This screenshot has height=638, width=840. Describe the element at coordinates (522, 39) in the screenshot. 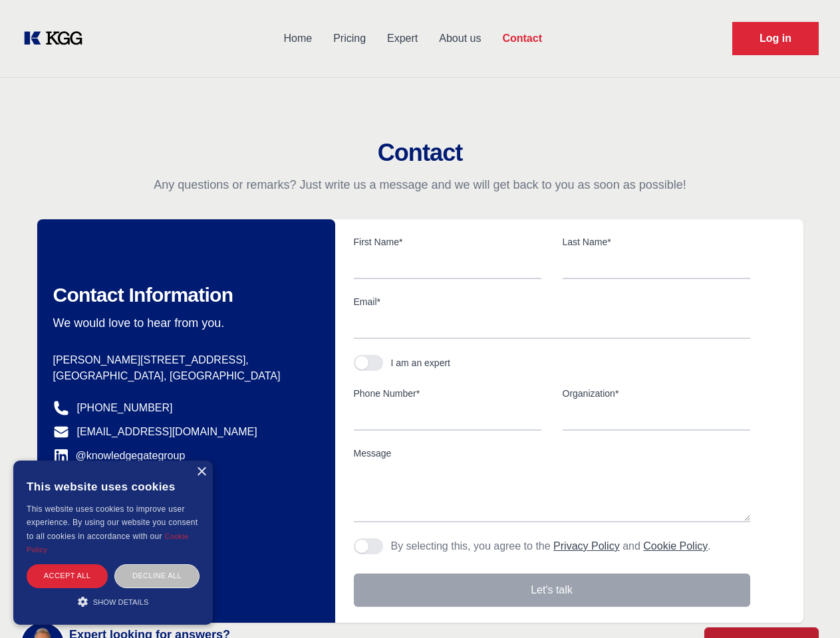

I see `a: Contact` at that location.